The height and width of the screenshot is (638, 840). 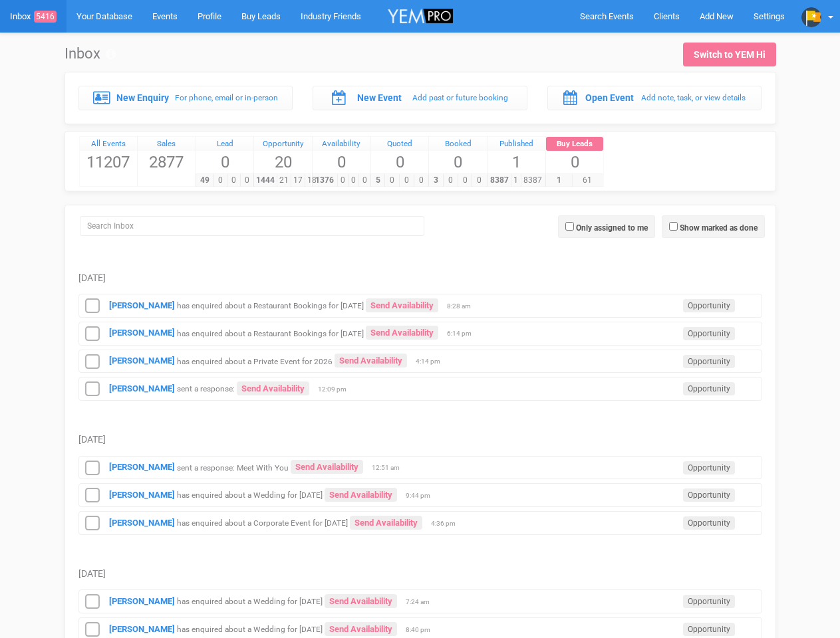 What do you see at coordinates (283, 144) in the screenshot?
I see `div: Opportunity` at bounding box center [283, 144].